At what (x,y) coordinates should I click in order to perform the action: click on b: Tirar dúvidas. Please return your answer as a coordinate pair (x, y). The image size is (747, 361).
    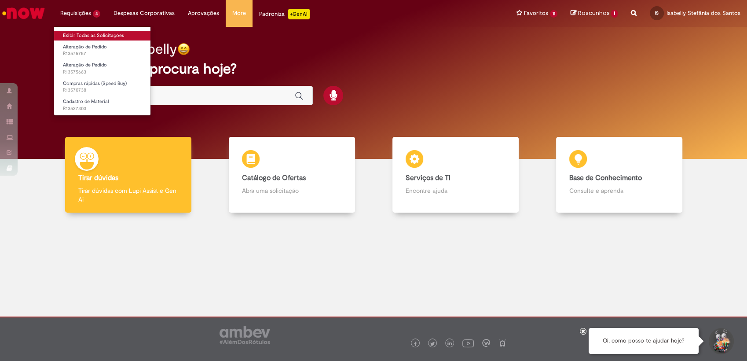
    Looking at the image, I should click on (98, 178).